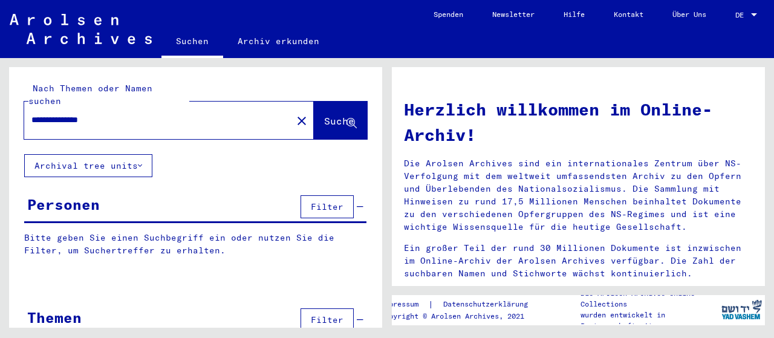 Image resolution: width=774 pixels, height=338 pixels. Describe the element at coordinates (90, 94) in the screenshot. I see `mat-label: Nach Themen oder Namen suchen` at that location.